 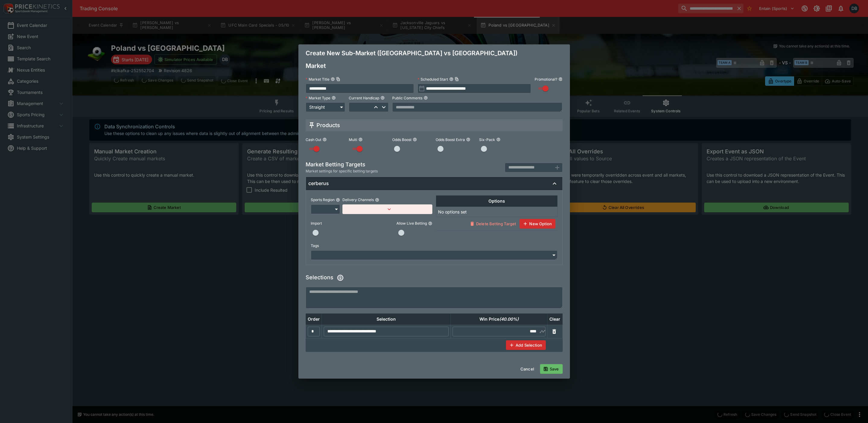 What do you see at coordinates (325, 224) in the screenshot?
I see `button: Import` at bounding box center [325, 224].